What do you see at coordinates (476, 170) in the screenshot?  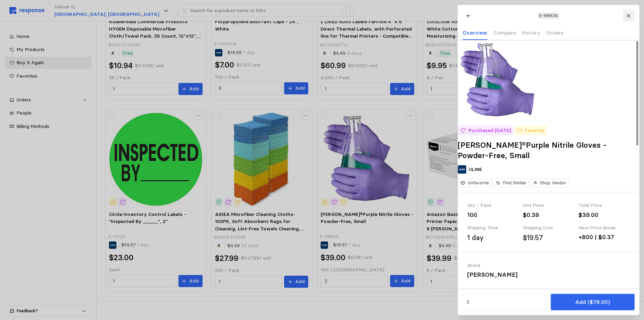 I see `p: ULINE` at bounding box center [476, 170].